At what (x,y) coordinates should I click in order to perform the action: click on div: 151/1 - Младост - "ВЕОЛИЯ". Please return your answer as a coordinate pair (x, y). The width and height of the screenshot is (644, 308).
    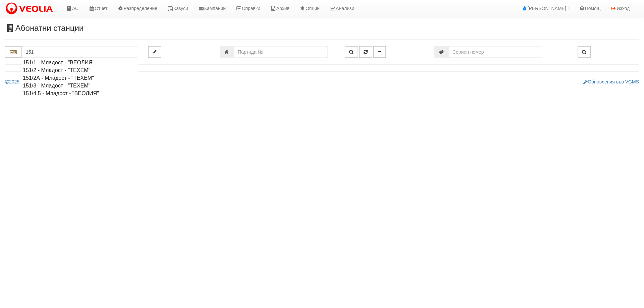
    Looking at the image, I should click on (80, 62).